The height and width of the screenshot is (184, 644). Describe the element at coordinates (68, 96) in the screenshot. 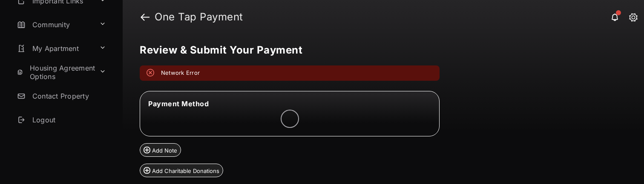

I see `a: Contact Property` at that location.